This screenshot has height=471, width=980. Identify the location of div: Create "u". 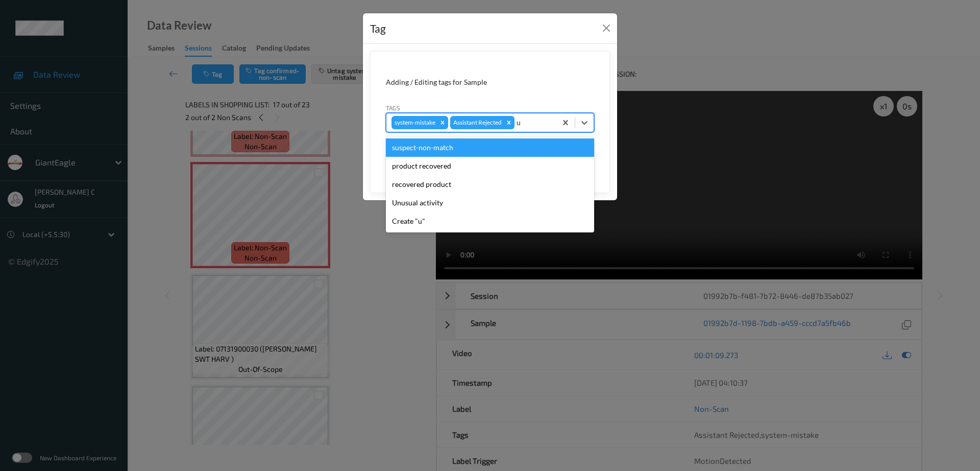
(490, 221).